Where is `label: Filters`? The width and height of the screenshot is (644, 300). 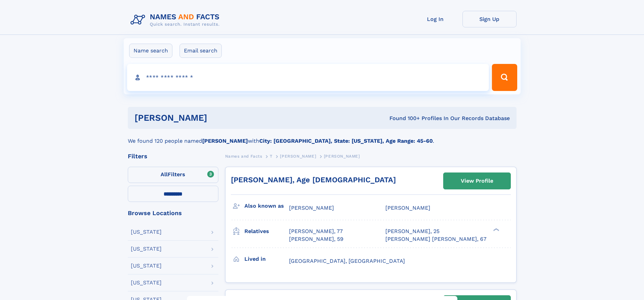
label: Filters is located at coordinates (173, 175).